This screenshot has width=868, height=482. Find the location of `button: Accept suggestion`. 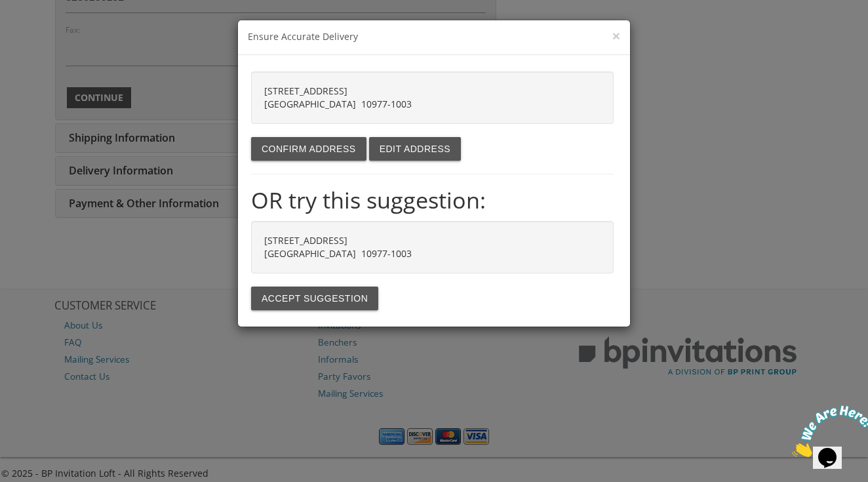

button: Accept suggestion is located at coordinates (315, 299).